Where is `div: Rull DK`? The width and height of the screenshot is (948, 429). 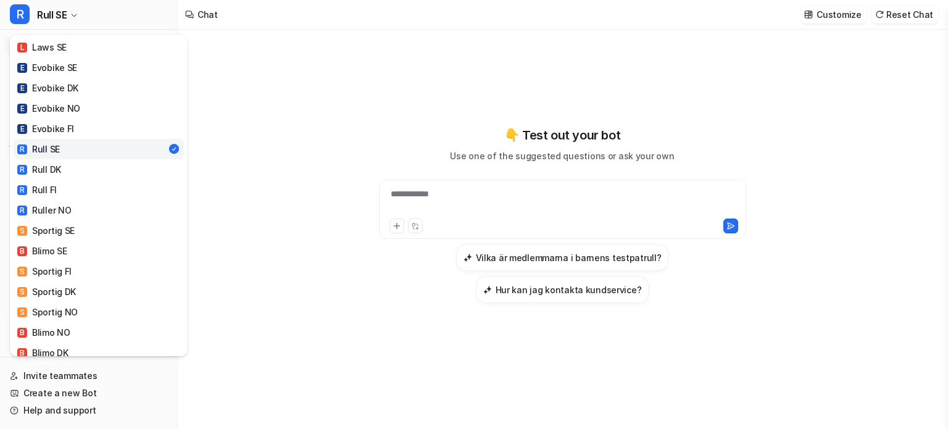 div: Rull DK is located at coordinates (39, 169).